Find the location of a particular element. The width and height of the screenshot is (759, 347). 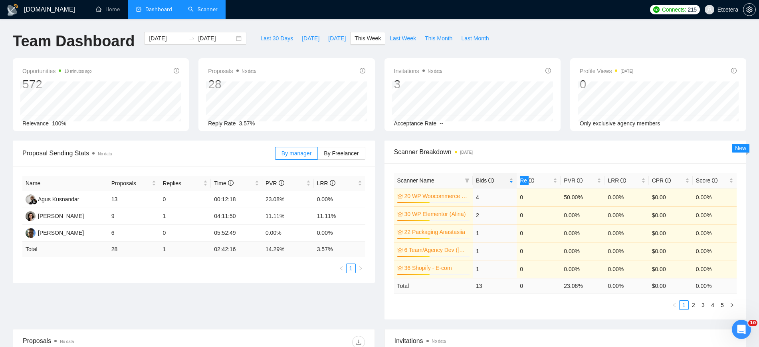

span: filter is located at coordinates (467, 181).